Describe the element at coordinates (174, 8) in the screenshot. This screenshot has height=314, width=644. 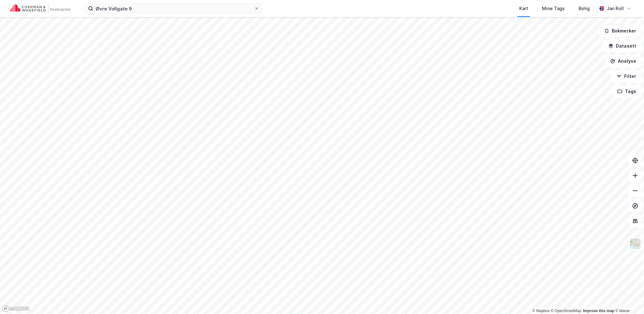
I see `input: Søk på adresse, matrikkel, gårdeiere, leietakere eller personer` at that location.